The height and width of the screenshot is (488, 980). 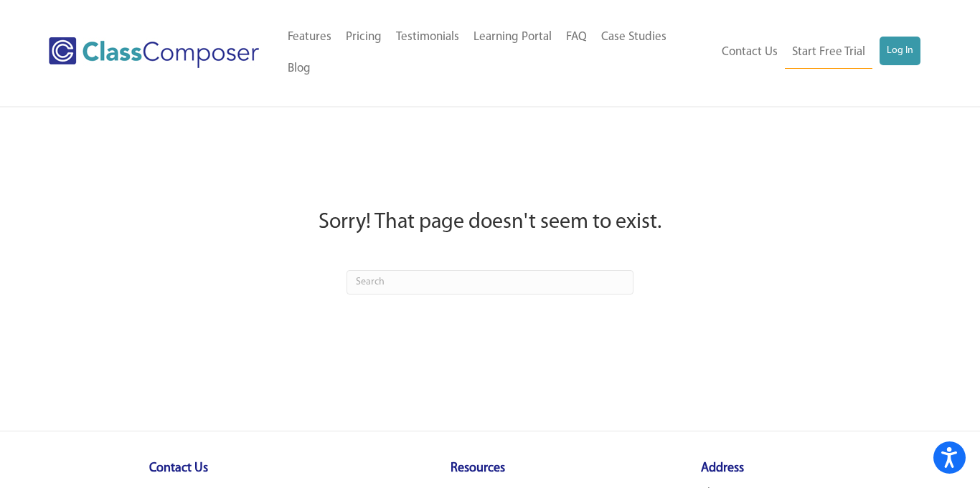 I want to click on a: Start Free Trial, so click(x=828, y=52).